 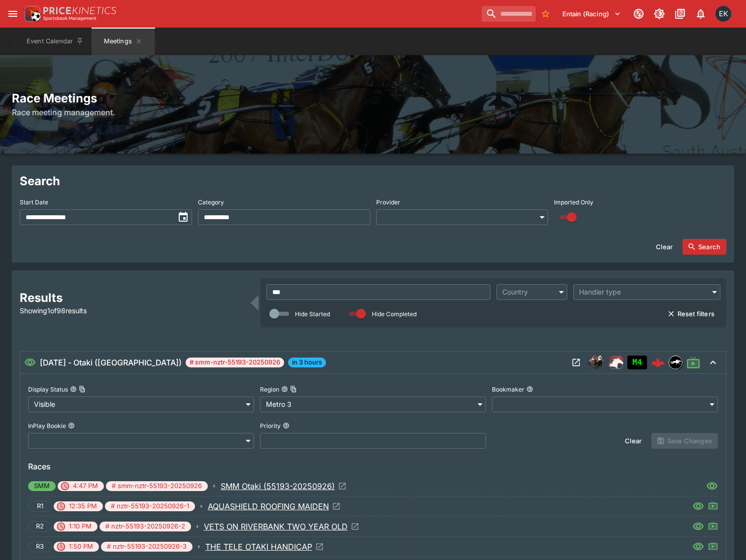 I want to click on span: R2, so click(x=40, y=527).